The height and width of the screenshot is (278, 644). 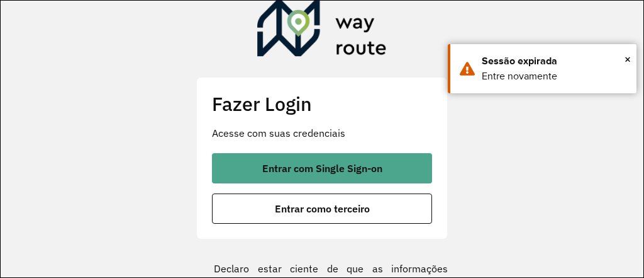 What do you see at coordinates (554, 77) in the screenshot?
I see `div: Entre novamente` at bounding box center [554, 77].